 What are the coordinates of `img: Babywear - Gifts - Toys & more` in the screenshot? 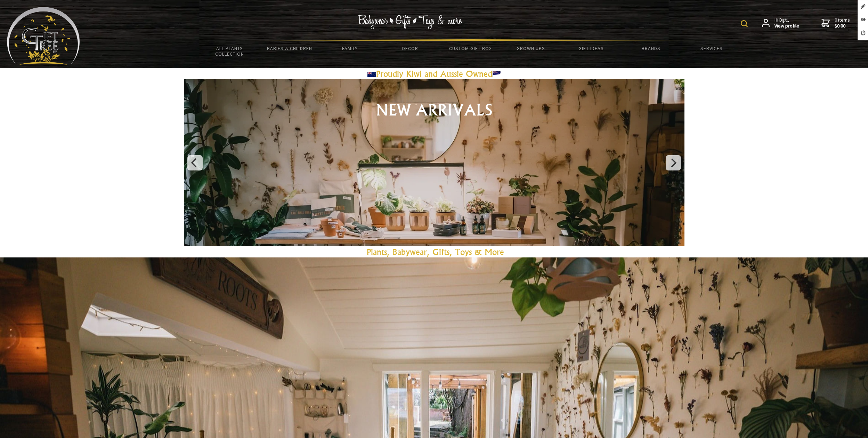 It's located at (411, 22).